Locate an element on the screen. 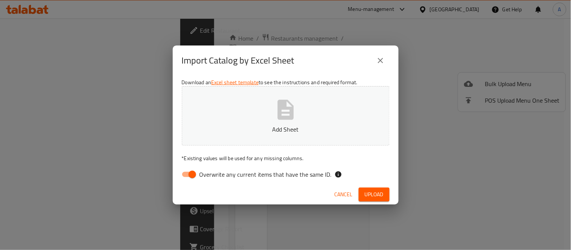 The image size is (571, 250). button: close is located at coordinates (381, 61).